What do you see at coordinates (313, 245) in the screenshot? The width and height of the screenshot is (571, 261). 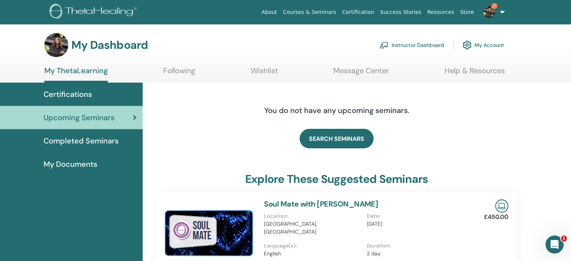 I see `p: Language(s) :` at bounding box center [313, 245].